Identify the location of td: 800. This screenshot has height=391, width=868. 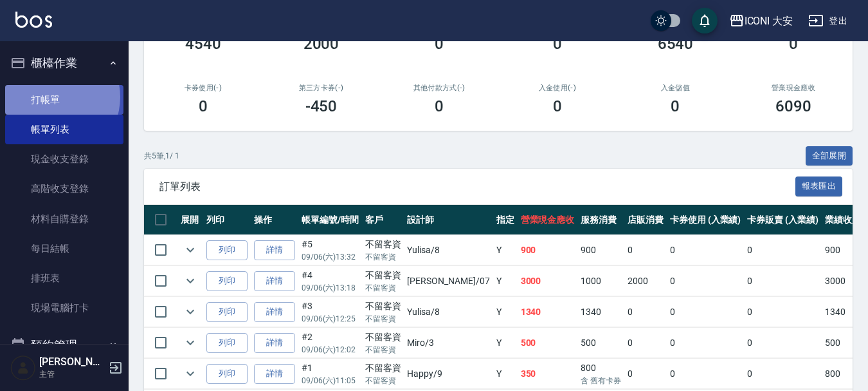
(843, 374).